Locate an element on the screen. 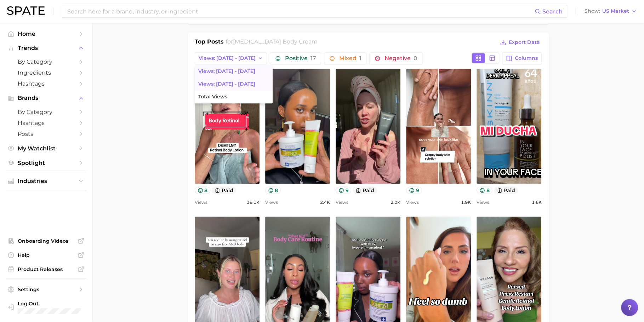  span: 1.6k is located at coordinates (537, 202).